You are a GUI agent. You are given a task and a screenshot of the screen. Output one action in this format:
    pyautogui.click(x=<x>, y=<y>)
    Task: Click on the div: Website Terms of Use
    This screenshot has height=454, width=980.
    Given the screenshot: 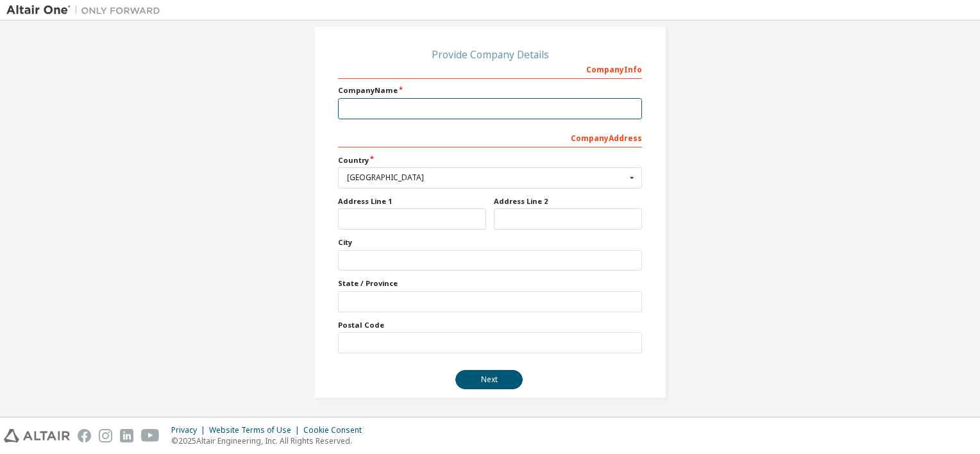 What is the action you would take?
    pyautogui.click(x=256, y=430)
    